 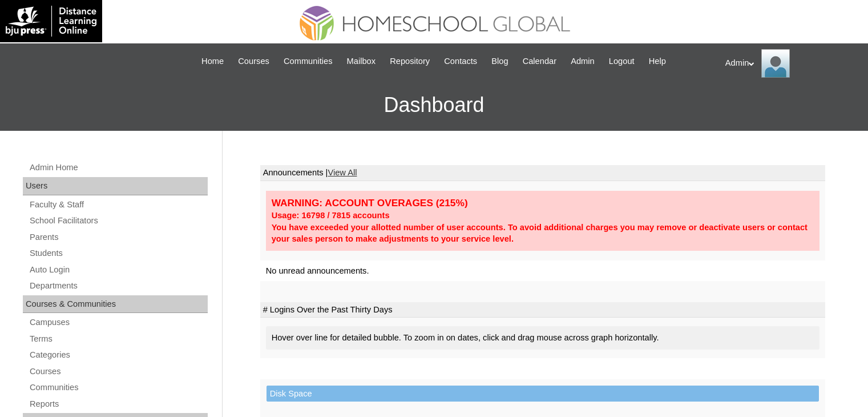 I want to click on div: You have exceeded your allotted number of user accounts. To avoid additional charges you may remo..., so click(x=542, y=233).